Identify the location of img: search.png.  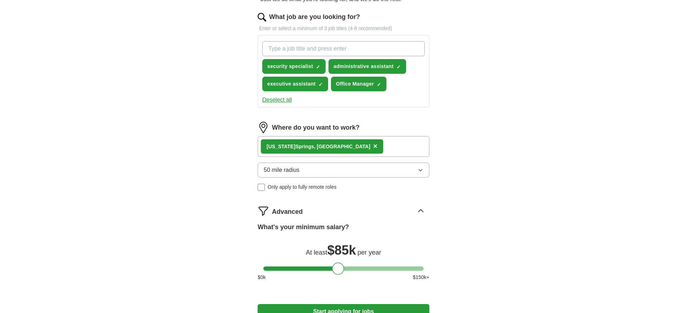
(262, 17).